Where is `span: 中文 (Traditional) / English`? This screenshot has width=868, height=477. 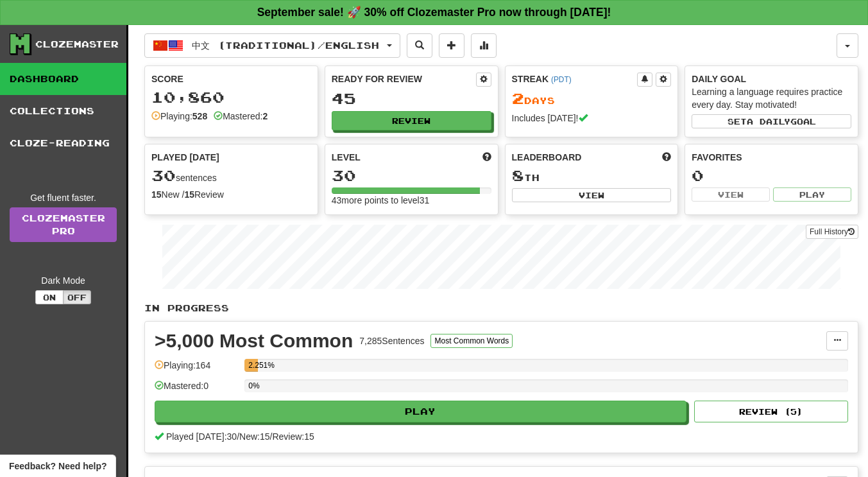 span: 中文 (Traditional) / English is located at coordinates (285, 45).